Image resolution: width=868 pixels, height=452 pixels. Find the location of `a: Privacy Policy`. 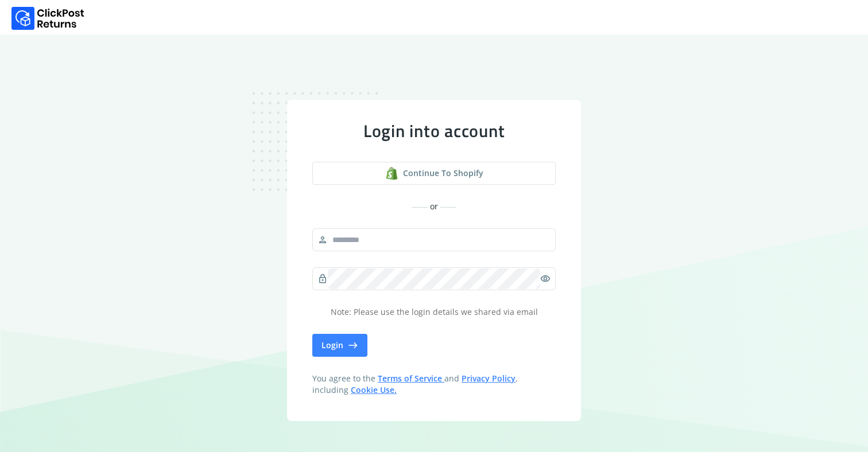

a: Privacy Policy is located at coordinates (488, 378).